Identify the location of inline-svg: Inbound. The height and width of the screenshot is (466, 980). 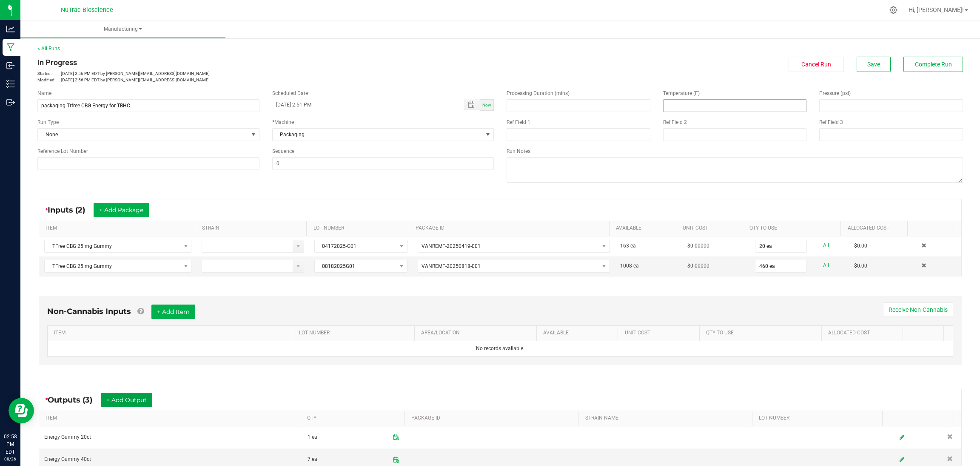
(11, 65).